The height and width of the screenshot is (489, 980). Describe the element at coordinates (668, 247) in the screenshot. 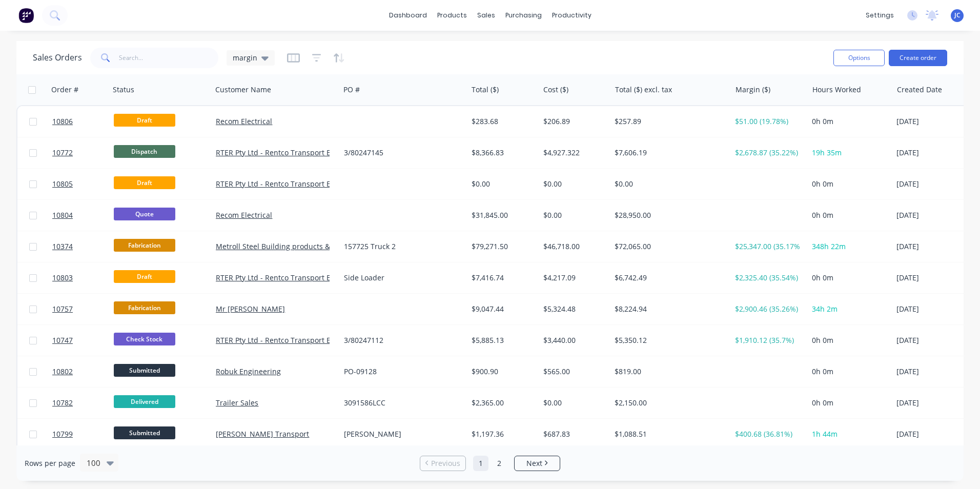

I see `div: $72,065.00` at that location.